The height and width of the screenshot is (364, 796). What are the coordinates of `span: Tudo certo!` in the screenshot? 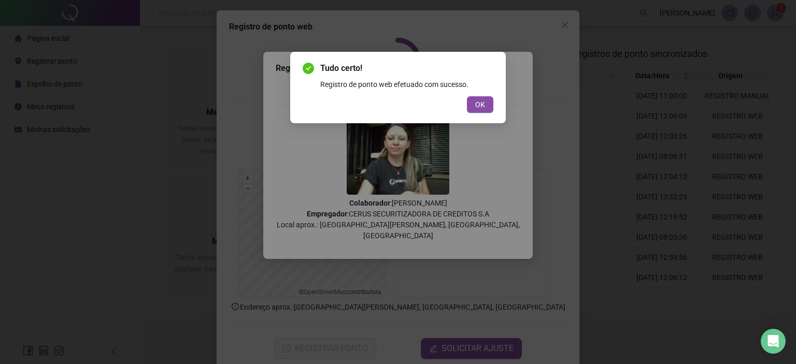 It's located at (407, 68).